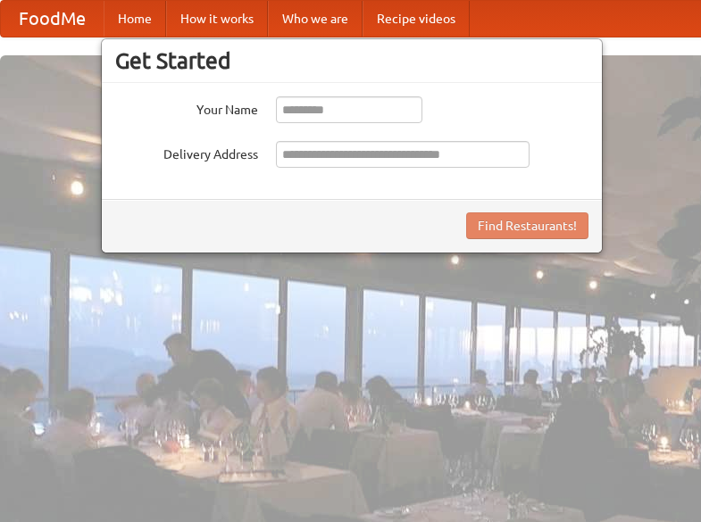 The height and width of the screenshot is (522, 701). Describe the element at coordinates (187, 152) in the screenshot. I see `label: Delivery Address` at that location.